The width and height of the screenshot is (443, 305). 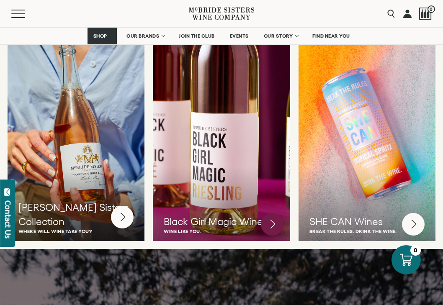 I want to click on a: JOIN THE CLUB, so click(x=197, y=36).